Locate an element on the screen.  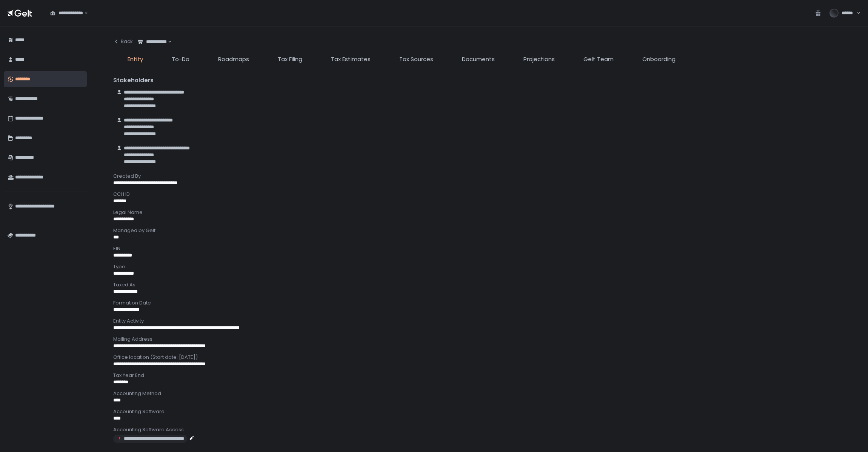
span: Onboarding is located at coordinates (659, 59).